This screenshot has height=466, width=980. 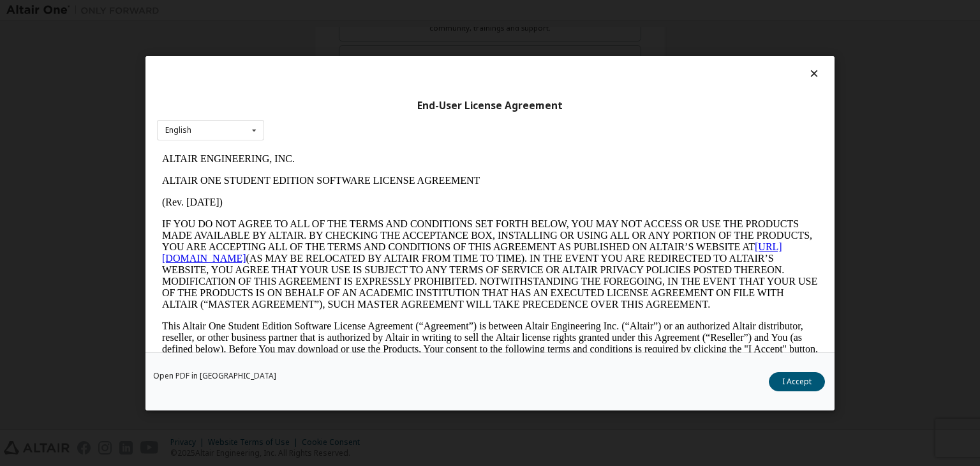 I want to click on p: ALTAIR ONE STUDENT EDITION SOFTWARE LICENSE AGREEMENT, so click(x=333, y=33).